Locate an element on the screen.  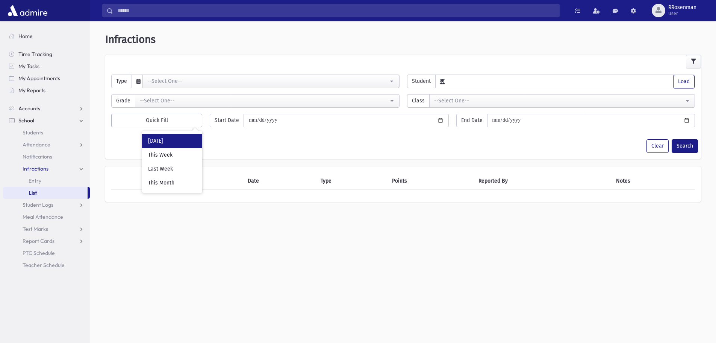
span: Accounts is located at coordinates (29, 108).